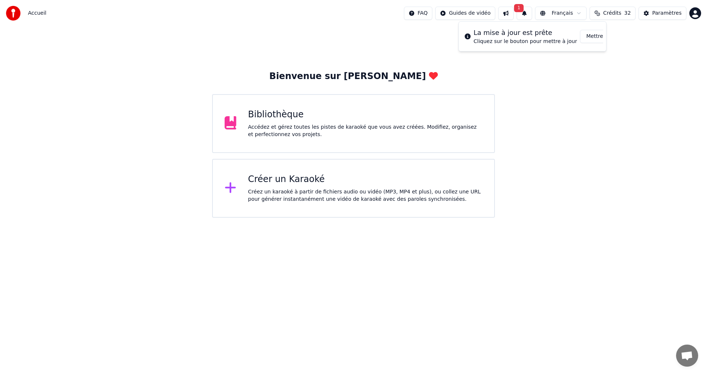 The height and width of the screenshot is (374, 707). I want to click on div: Cliquez sur le bouton pour mettre à jour, so click(525, 42).